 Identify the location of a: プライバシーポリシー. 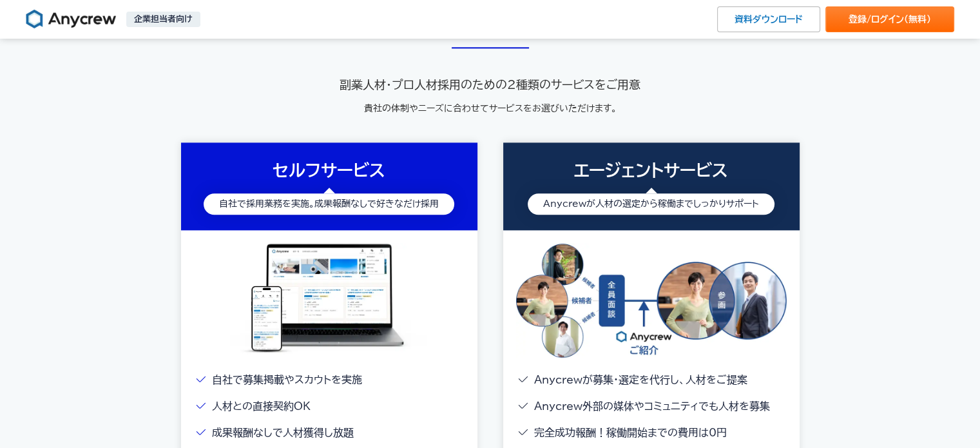
(123, 328).